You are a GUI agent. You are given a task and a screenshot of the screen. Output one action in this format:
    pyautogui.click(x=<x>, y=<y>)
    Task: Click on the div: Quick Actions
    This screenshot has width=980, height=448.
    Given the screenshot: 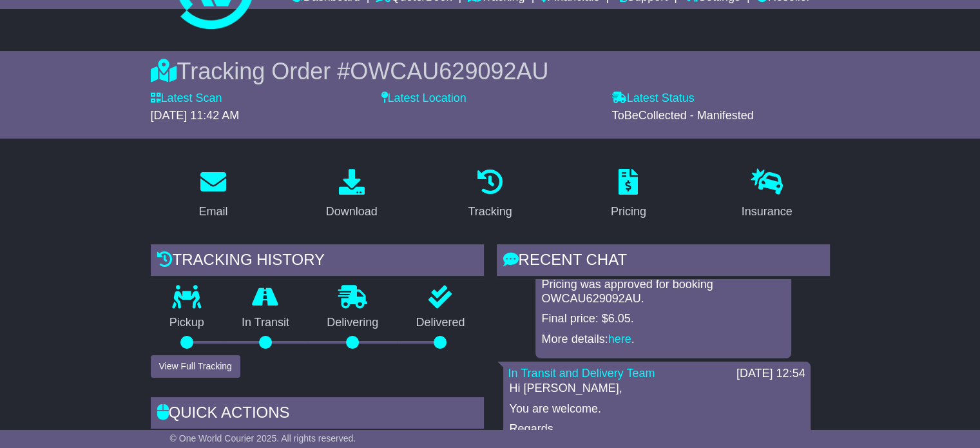 What is the action you would take?
    pyautogui.click(x=317, y=414)
    